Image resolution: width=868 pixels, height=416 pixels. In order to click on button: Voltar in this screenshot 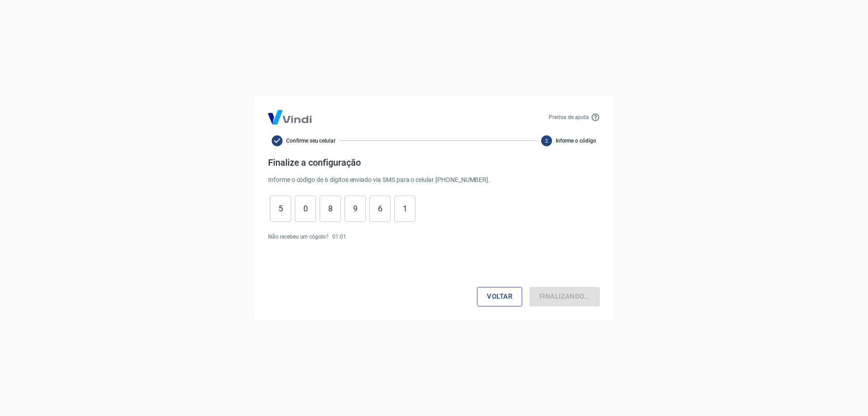, I will do `click(500, 296)`.